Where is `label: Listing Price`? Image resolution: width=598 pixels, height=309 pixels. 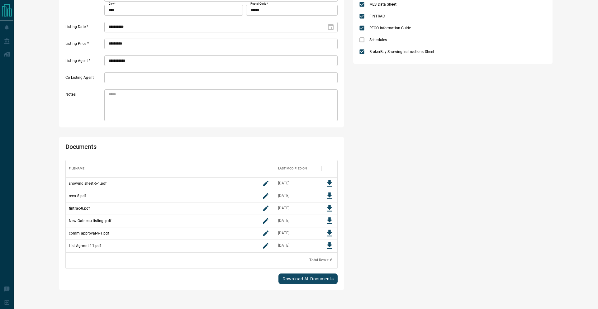 label: Listing Price is located at coordinates (84, 45).